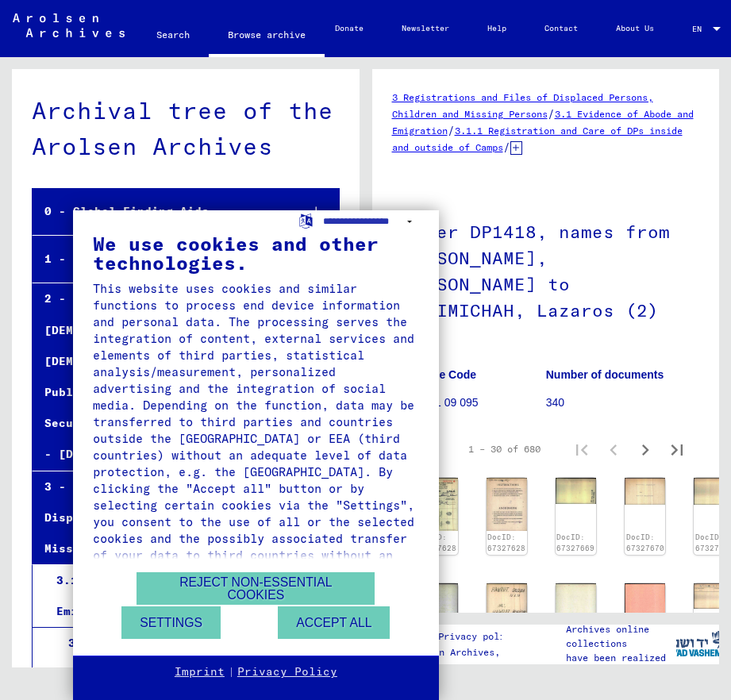  I want to click on div: This website uses cookies and similar functions to process end device information and personal da..., so click(255, 430).